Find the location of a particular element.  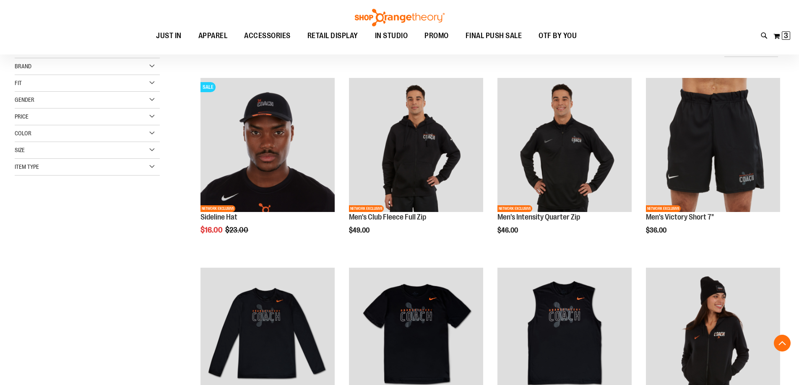

span: RETAIL DISPLAY is located at coordinates (333, 36).